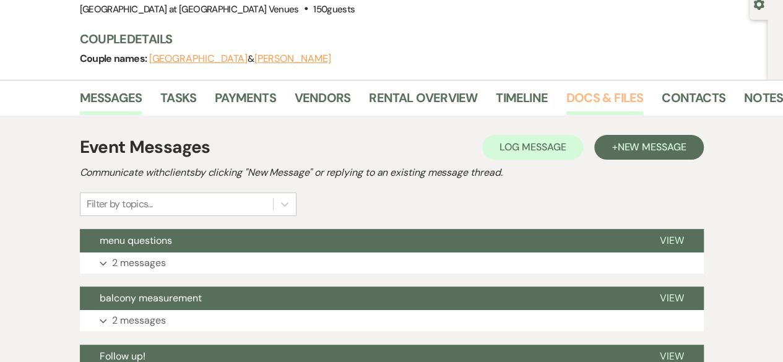  Describe the element at coordinates (651, 147) in the screenshot. I see `span: New Message` at that location.